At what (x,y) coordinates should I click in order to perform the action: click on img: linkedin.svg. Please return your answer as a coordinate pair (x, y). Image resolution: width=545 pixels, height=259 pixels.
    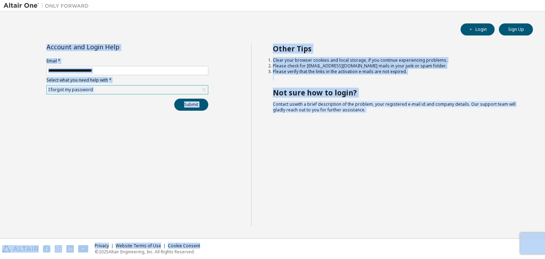
    Looking at the image, I should click on (70, 249).